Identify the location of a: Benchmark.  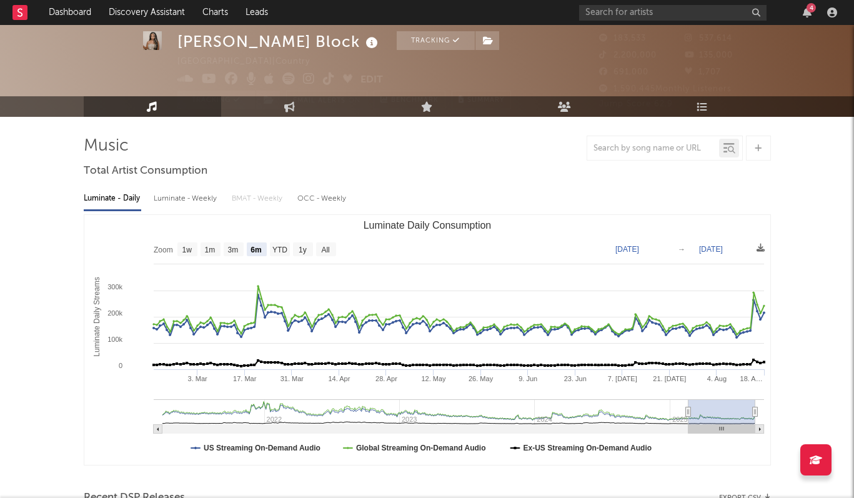
(409, 100).